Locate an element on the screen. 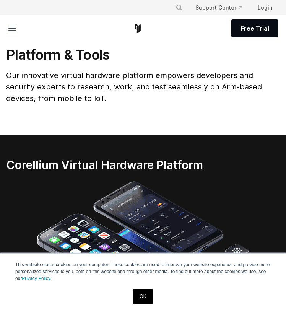 The image size is (286, 314). p: This website stores cookies on your computer. These cookies are used to improve your website expe... is located at coordinates (143, 272).